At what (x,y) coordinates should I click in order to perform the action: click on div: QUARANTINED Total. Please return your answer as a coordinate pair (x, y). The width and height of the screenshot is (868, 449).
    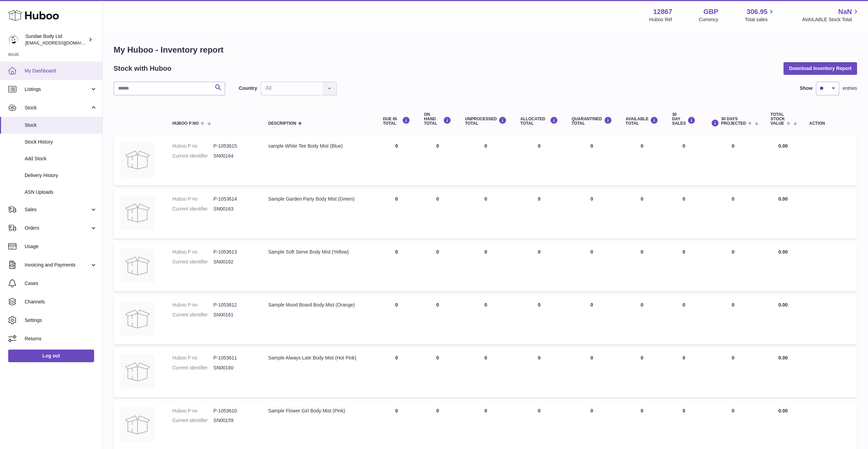
    Looking at the image, I should click on (592, 121).